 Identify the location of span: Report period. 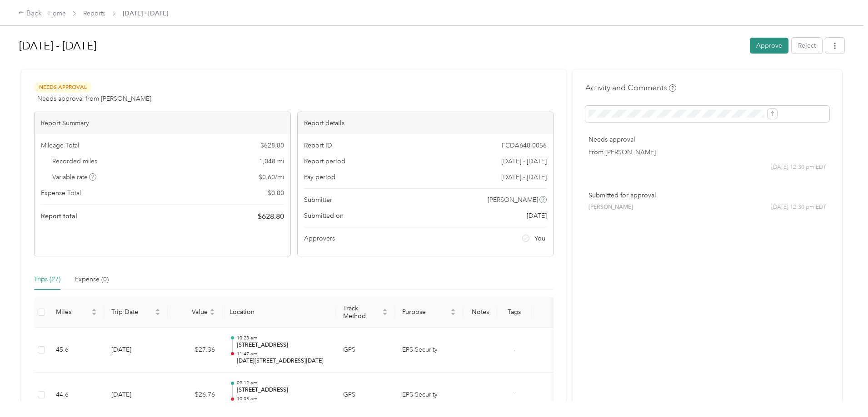
(325, 161).